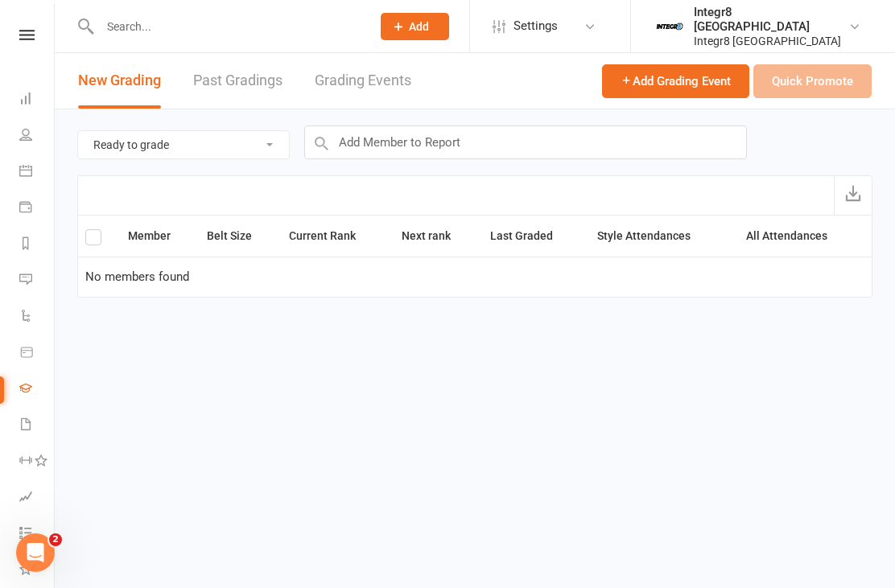 The height and width of the screenshot is (588, 895). Describe the element at coordinates (99, 235) in the screenshot. I see `th: Select all` at that location.